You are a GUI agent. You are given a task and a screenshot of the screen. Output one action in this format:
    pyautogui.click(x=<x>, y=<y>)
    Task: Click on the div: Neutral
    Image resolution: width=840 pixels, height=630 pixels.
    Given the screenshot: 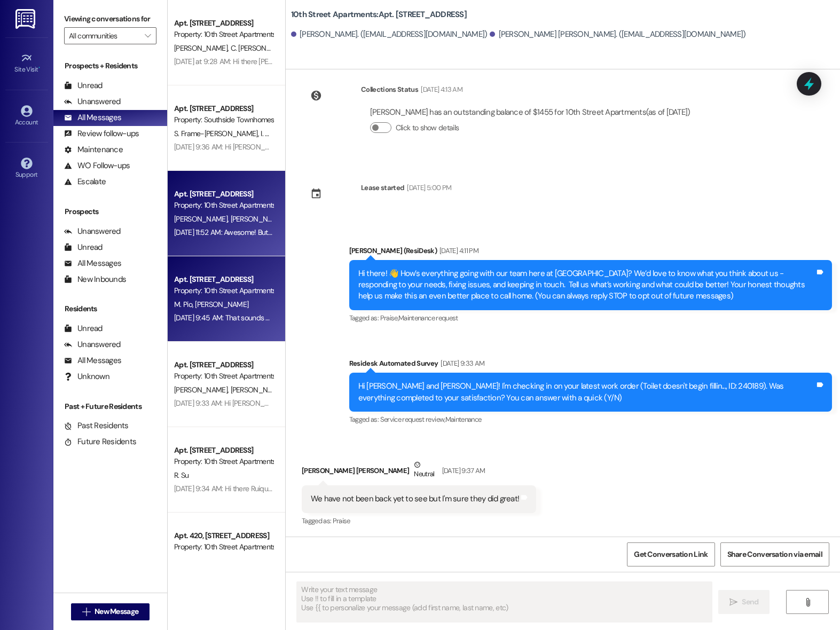 What is the action you would take?
    pyautogui.click(x=424, y=470)
    